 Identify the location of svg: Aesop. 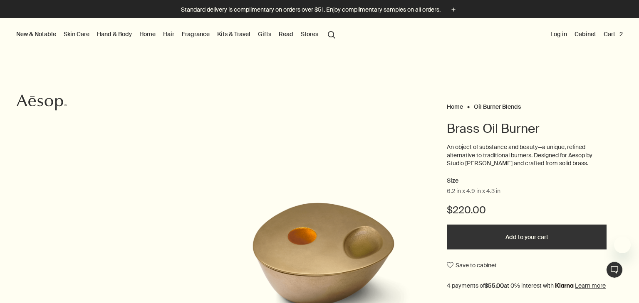
(42, 103).